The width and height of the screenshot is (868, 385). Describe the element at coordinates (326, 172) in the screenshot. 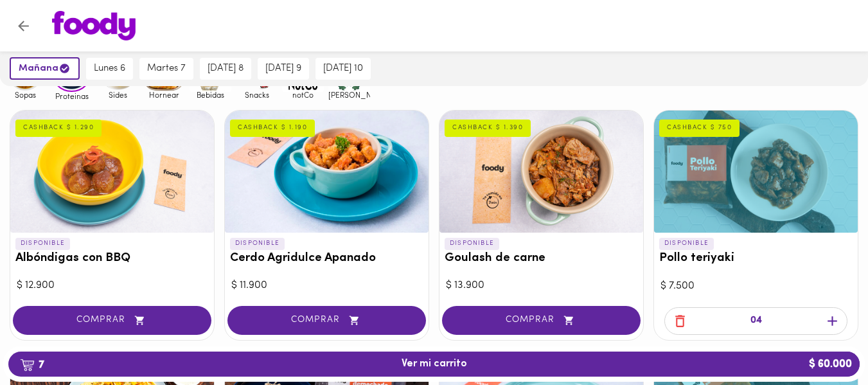

I see `div: Cerdo Agridulce Apanado` at that location.